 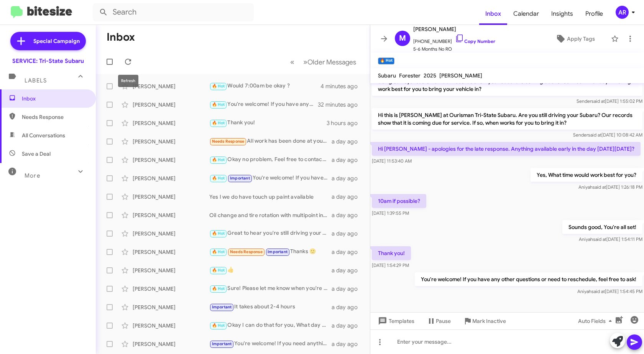 I want to click on span: Templates, so click(x=395, y=321).